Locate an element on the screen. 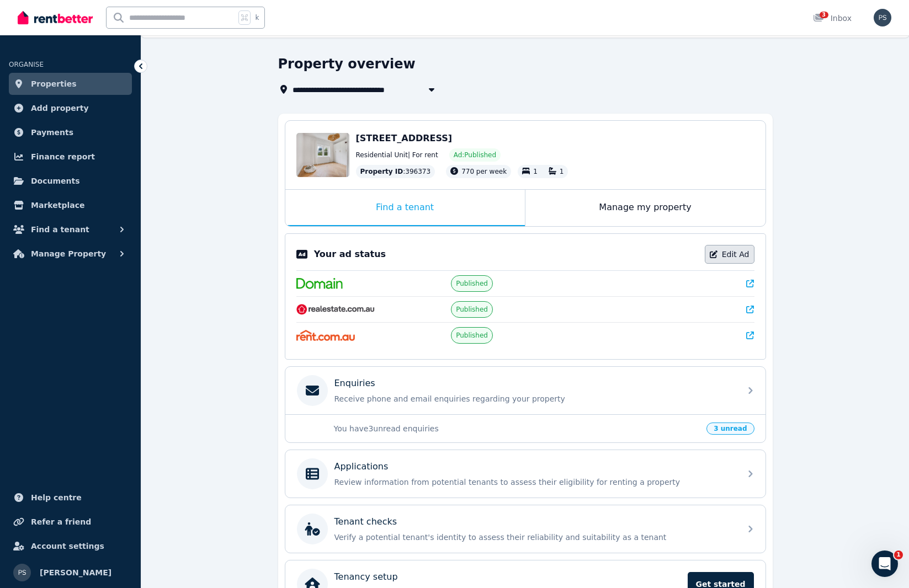 The width and height of the screenshot is (909, 588). span: Help centre is located at coordinates (57, 497).